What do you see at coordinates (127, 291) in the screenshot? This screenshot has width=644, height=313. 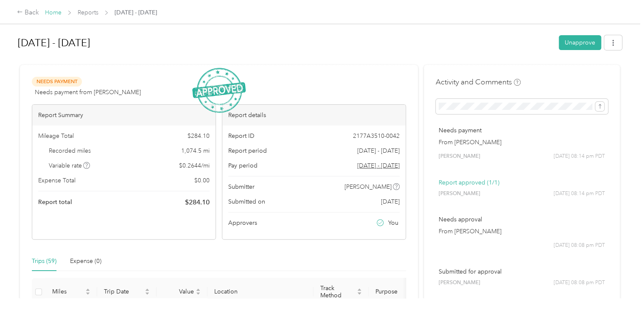 I see `th: Trip Date` at bounding box center [127, 291].